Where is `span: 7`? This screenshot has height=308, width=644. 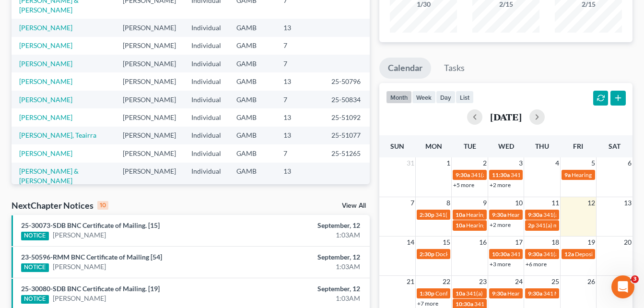
span: 7 is located at coordinates (412, 203).